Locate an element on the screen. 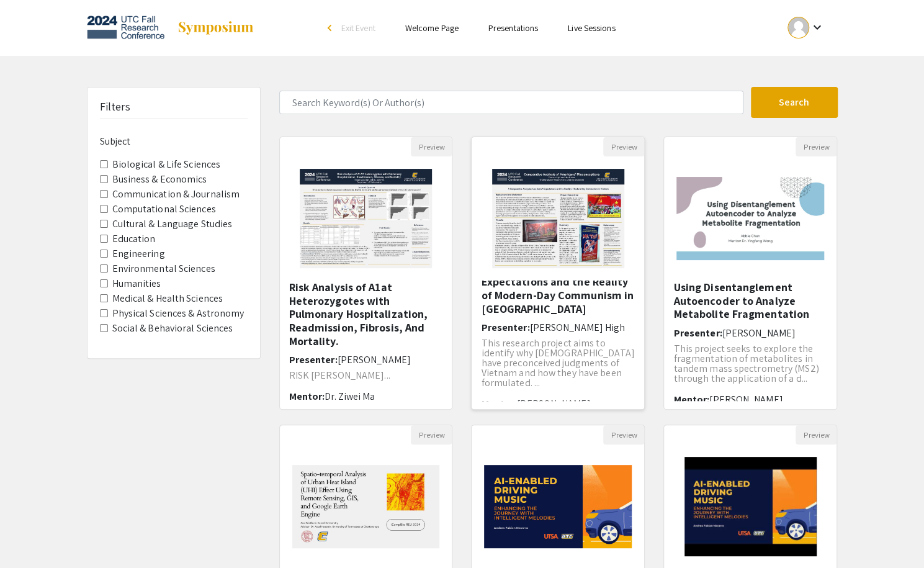 This screenshot has height=568, width=924. span: Dr. Ziwei Ma is located at coordinates (350, 396).